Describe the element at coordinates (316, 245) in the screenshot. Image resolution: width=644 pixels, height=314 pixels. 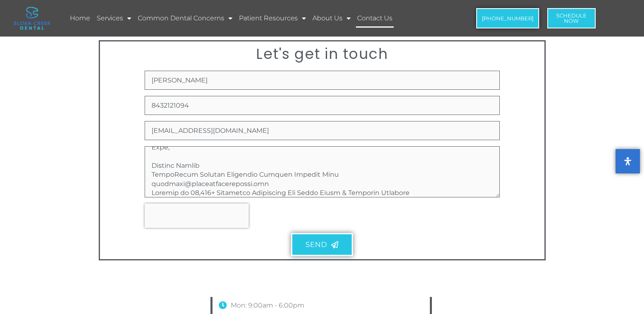
I see `span: Send` at that location.